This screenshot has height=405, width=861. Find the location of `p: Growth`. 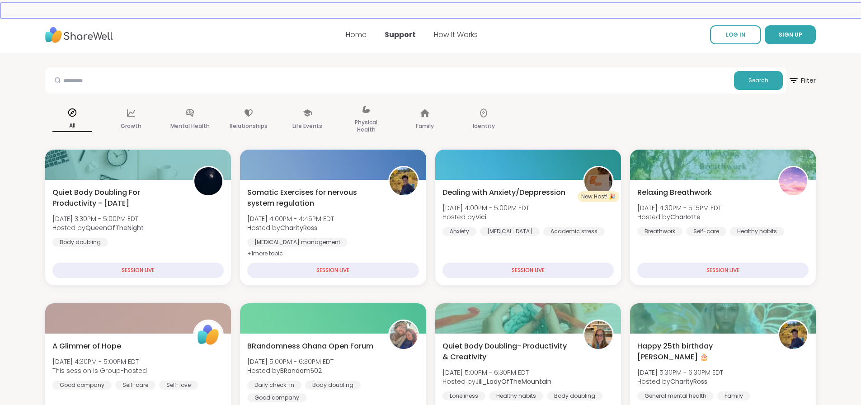

p: Growth is located at coordinates (131, 126).